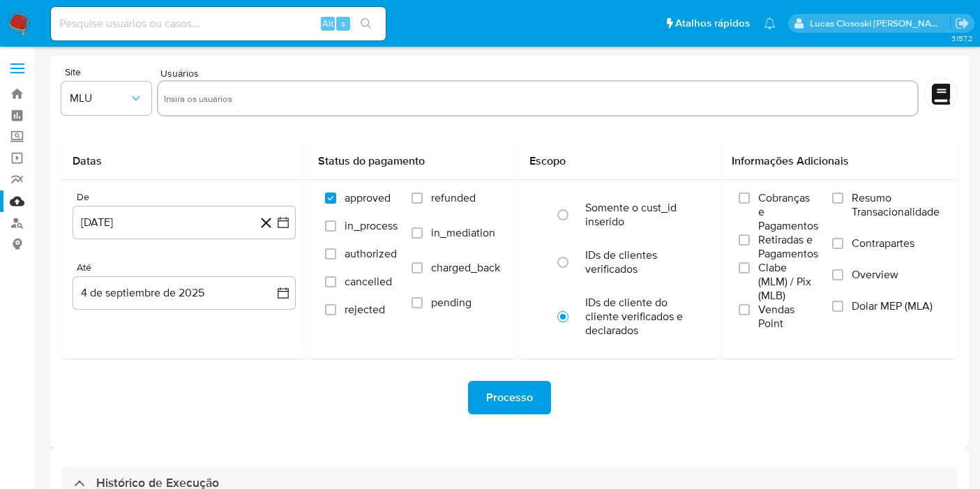 The height and width of the screenshot is (489, 980). I want to click on span: Atalhos rápidos, so click(712, 23).